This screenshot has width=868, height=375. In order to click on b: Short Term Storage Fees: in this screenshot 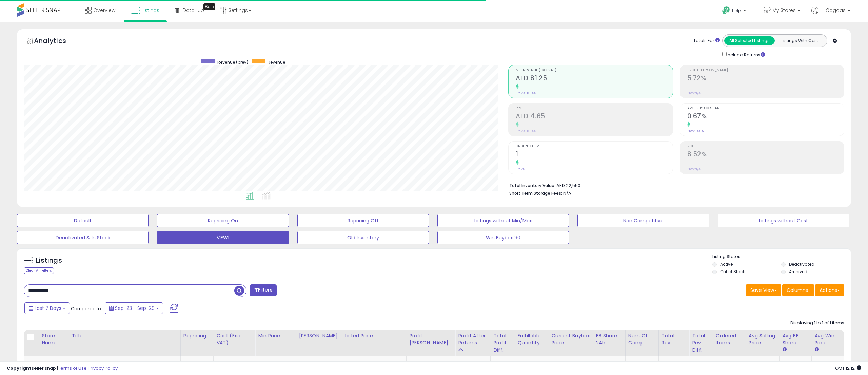, I will do `click(536, 193)`.